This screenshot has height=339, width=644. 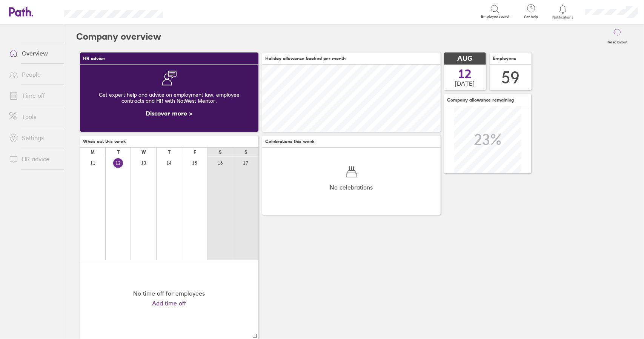 What do you see at coordinates (563, 12) in the screenshot?
I see `a: Notifications` at bounding box center [563, 12].